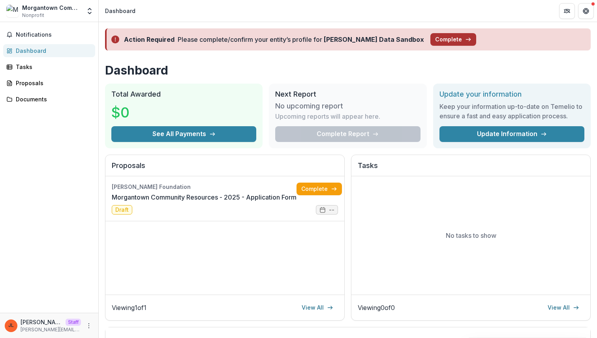  I want to click on button: Get Help, so click(586, 11).